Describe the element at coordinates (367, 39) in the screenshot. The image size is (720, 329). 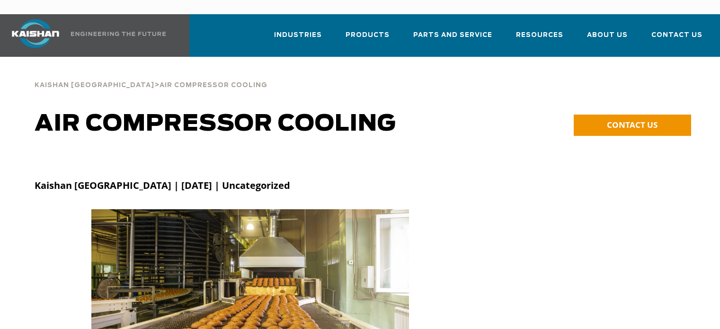
I see `a: Products` at that location.